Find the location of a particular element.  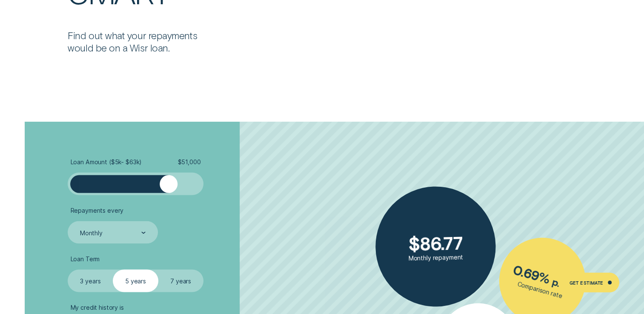

p: Find out what your repayments would be on a Wisr loan. is located at coordinates (141, 41).